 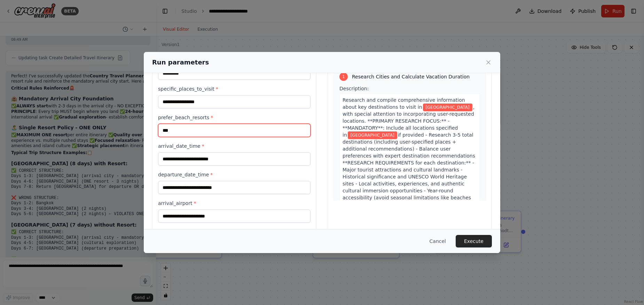 What do you see at coordinates (234, 175) in the screenshot?
I see `label: departure_date_time` at bounding box center [234, 175].